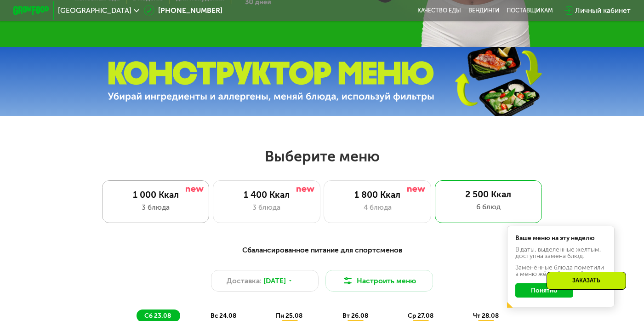  Describe the element at coordinates (420, 315) in the screenshot. I see `span: ср 27.08` at that location.